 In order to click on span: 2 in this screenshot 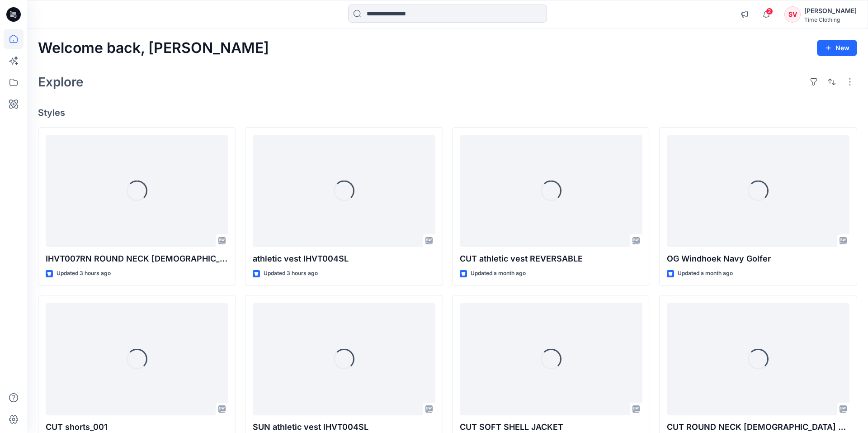, I will do `click(770, 11)`.